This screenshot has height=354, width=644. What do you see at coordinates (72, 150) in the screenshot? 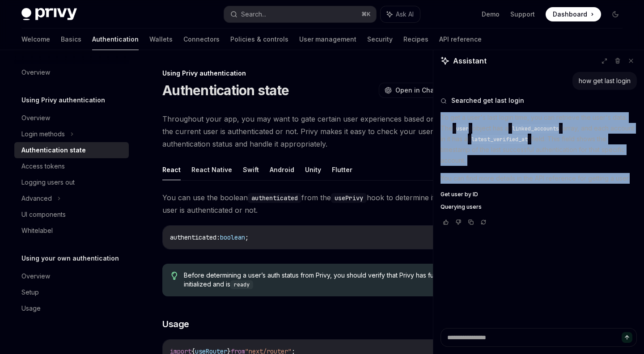
I see `a: Authentication state` at bounding box center [72, 150].